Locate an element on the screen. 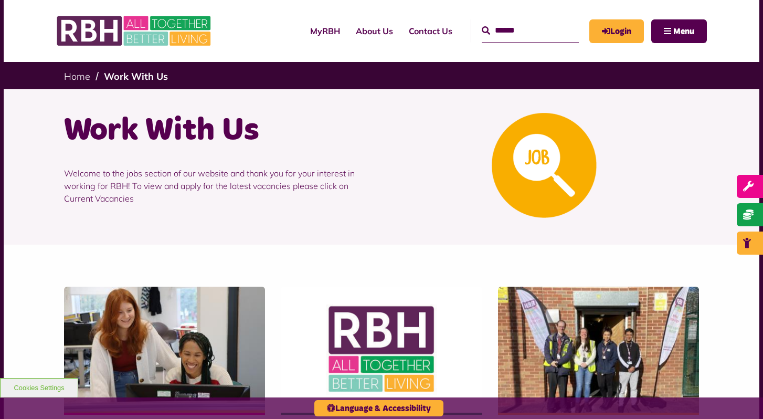 The height and width of the screenshot is (419, 763). span: Menu is located at coordinates (684, 31).